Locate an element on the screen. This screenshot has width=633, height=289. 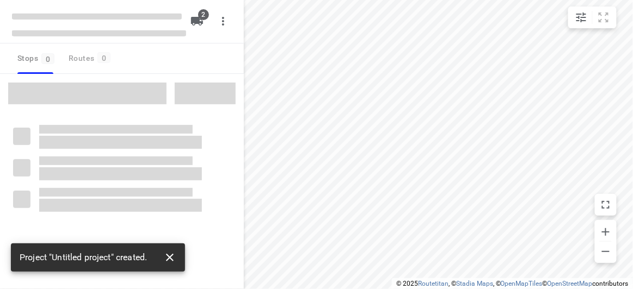
button: Map settings is located at coordinates (581, 17).